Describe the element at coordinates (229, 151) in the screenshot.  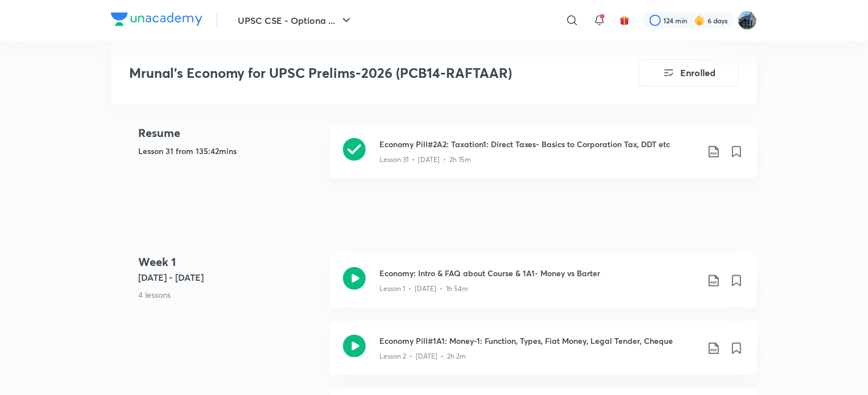
I see `h5: Lesson 31 from 135:42mins` at that location.